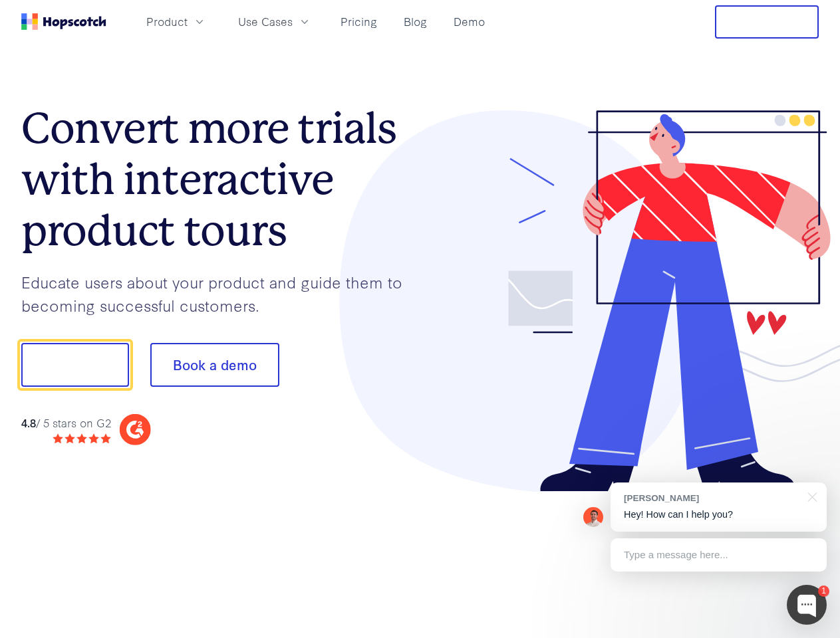 The image size is (840, 638). Describe the element at coordinates (767, 22) in the screenshot. I see `button: Free Trial` at that location.